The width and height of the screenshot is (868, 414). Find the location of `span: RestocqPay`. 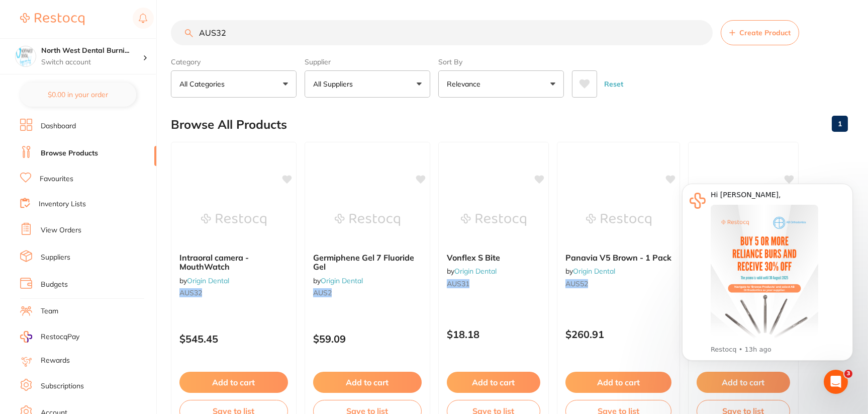

span: RestocqPay is located at coordinates (60, 337).